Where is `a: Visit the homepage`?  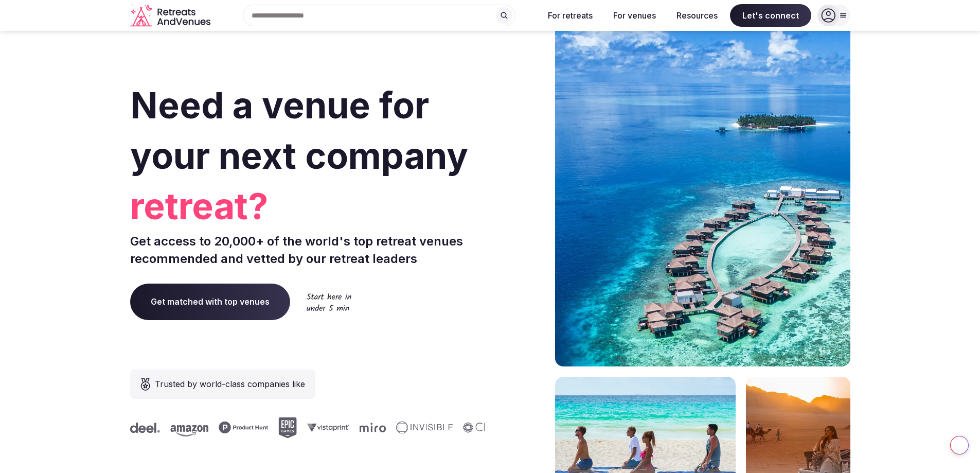
a: Visit the homepage is located at coordinates (171, 15).